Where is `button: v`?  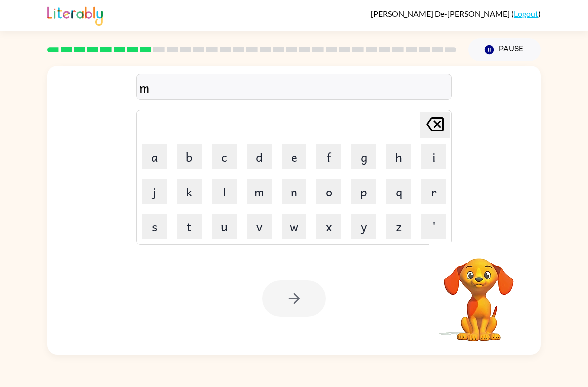
button: v is located at coordinates (259, 226).